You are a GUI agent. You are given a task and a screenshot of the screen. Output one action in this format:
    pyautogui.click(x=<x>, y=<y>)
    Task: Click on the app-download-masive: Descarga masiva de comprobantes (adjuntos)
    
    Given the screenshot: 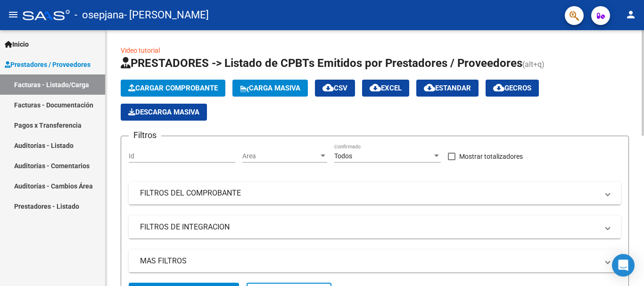 What is the action you would take?
    pyautogui.click(x=164, y=112)
    